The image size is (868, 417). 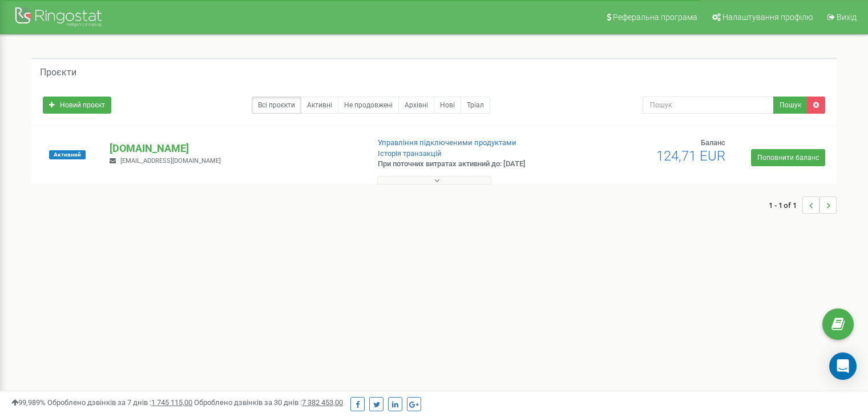 I want to click on a: Управління підключеними продуктами, so click(x=447, y=142).